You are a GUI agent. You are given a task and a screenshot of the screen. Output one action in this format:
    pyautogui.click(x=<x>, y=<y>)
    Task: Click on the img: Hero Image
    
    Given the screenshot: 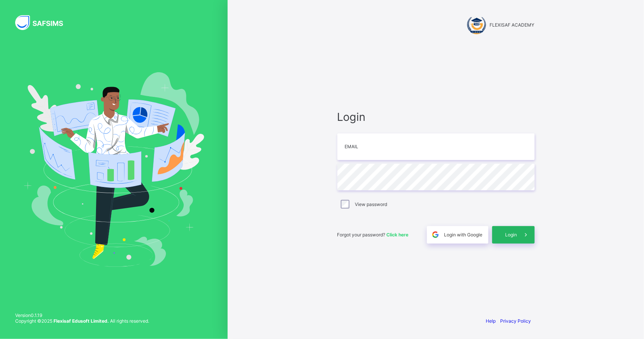 What is the action you would take?
    pyautogui.click(x=114, y=170)
    